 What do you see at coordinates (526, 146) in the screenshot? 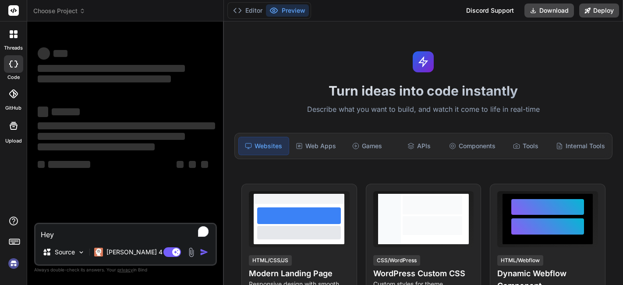
I see `div: Tools` at bounding box center [526, 146].